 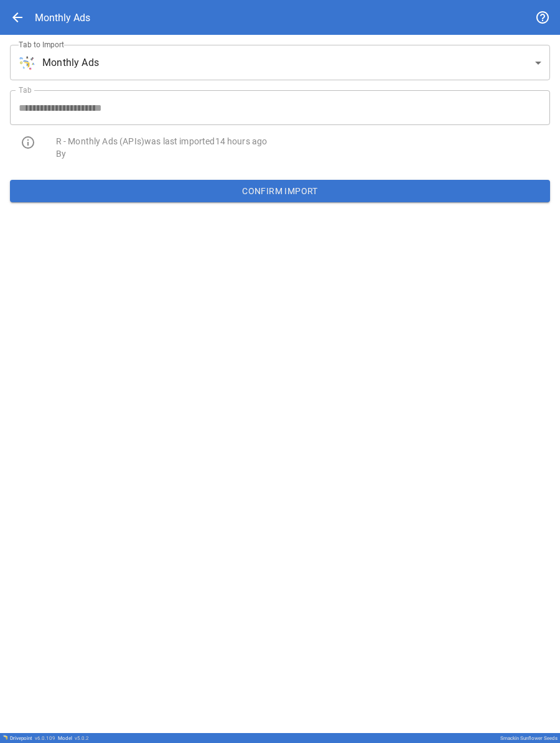 What do you see at coordinates (73, 738) in the screenshot?
I see `div: Model` at bounding box center [73, 738].